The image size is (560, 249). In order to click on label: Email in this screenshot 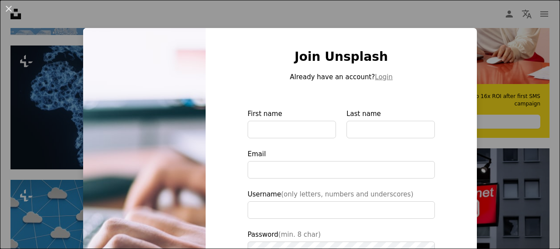, I will do `click(341, 164)`.